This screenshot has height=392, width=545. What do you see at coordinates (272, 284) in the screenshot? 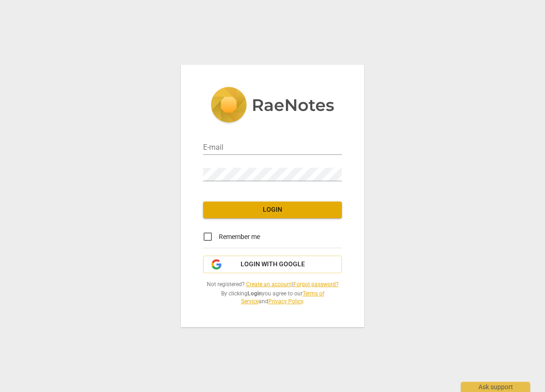
I see `span: Not registered? |` at bounding box center [272, 284].